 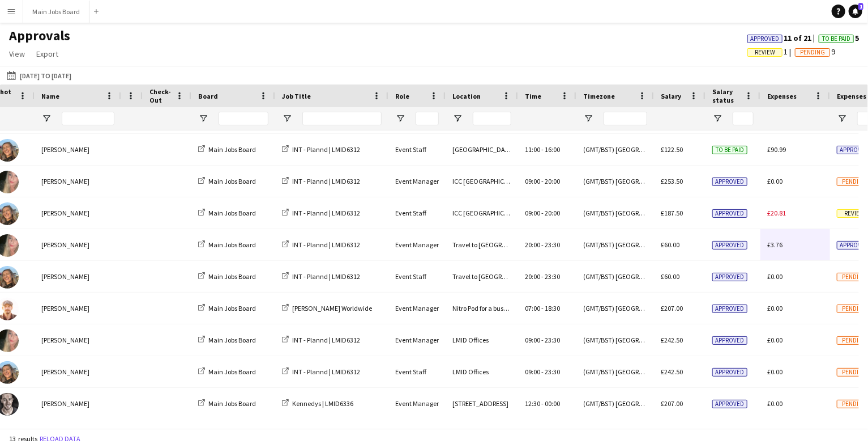 I want to click on input: Salary status Filter Input, so click(x=743, y=118).